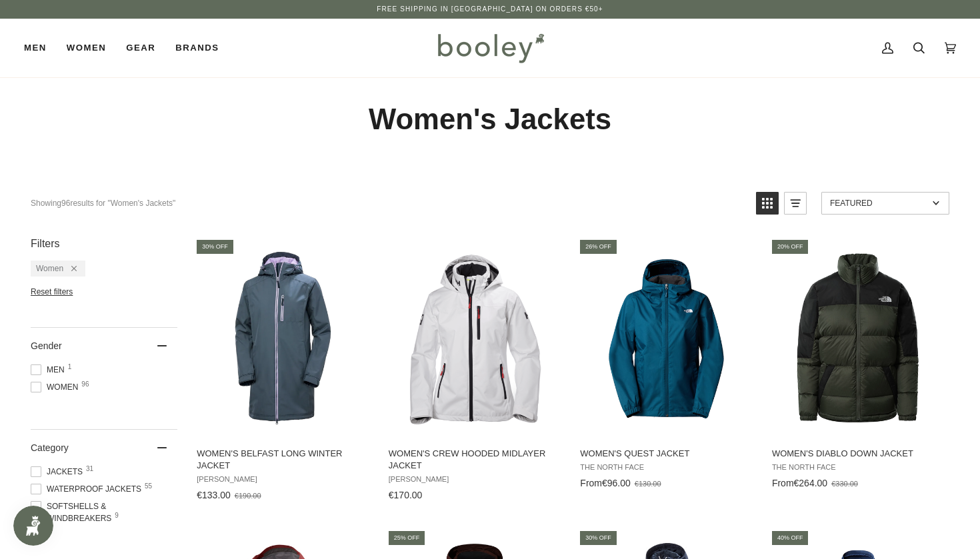  Describe the element at coordinates (475, 372) in the screenshot. I see `a: Women's Crew Hooded Midlayer Jacket` at that location.